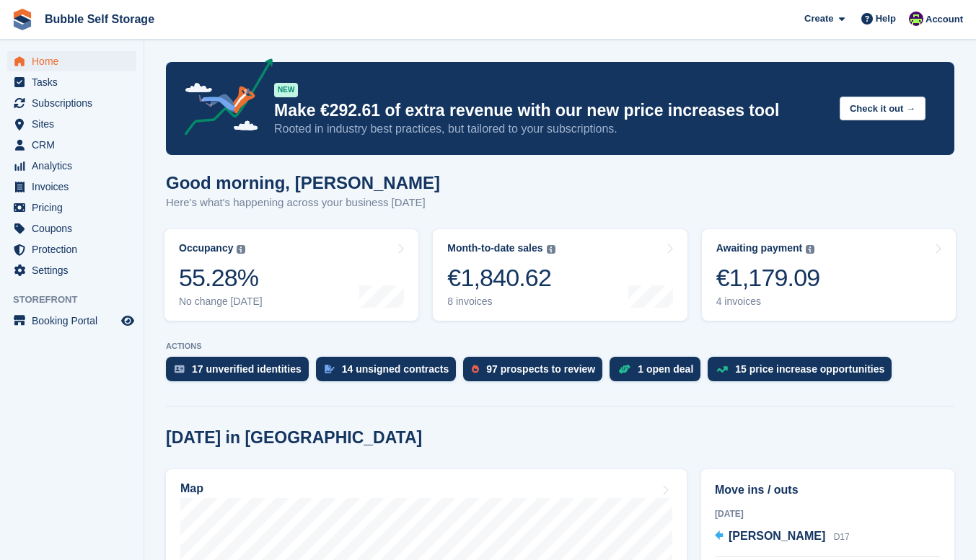 This screenshot has width=976, height=560. Describe the element at coordinates (540, 370) in the screenshot. I see `div: 97 prospects to review` at that location.